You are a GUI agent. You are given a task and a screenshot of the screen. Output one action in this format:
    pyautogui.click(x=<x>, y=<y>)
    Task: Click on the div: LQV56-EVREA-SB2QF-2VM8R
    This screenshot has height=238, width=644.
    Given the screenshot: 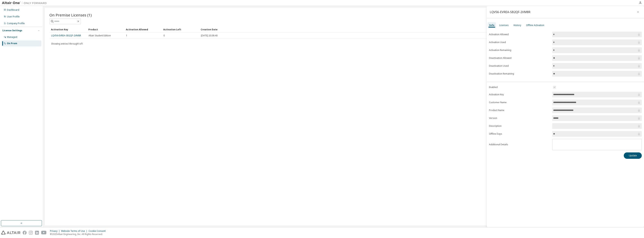 What is the action you would take?
    pyautogui.click(x=510, y=12)
    